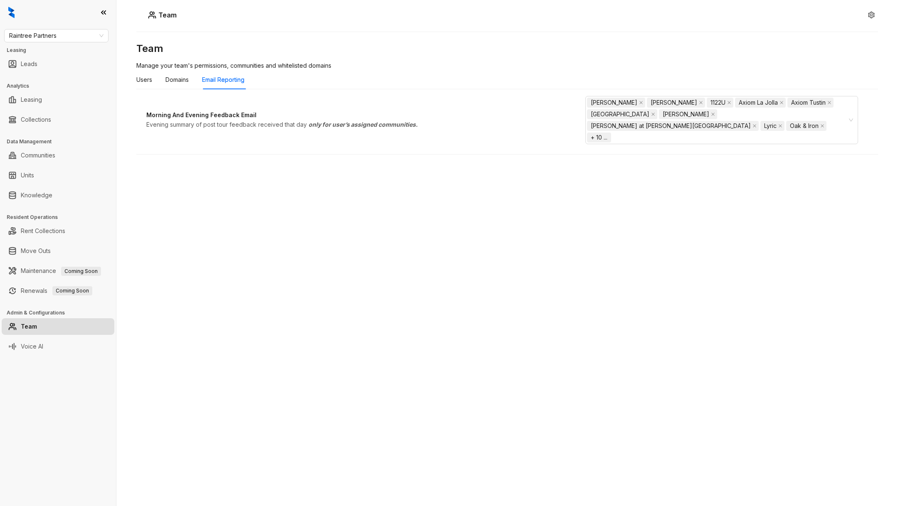 The height and width of the screenshot is (506, 898). What do you see at coordinates (673, 126) in the screenshot?
I see `span: Hensley at Corona Pointe` at bounding box center [673, 126].